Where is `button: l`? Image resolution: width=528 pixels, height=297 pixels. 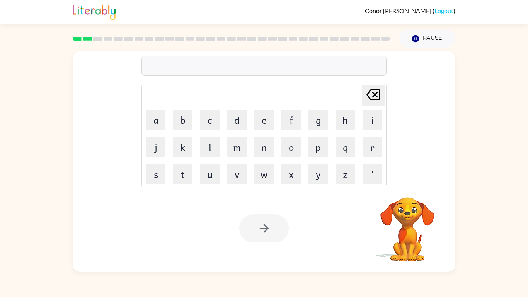 button: l is located at coordinates (210, 147).